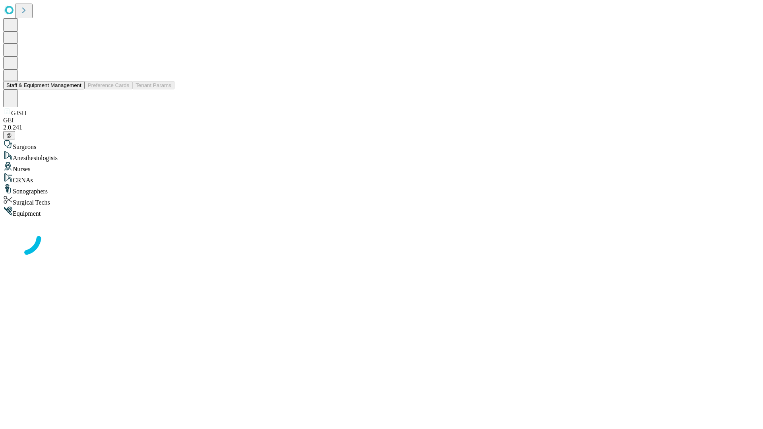 This screenshot has width=763, height=429. What do you see at coordinates (19, 113) in the screenshot?
I see `span: GJSH` at bounding box center [19, 113].